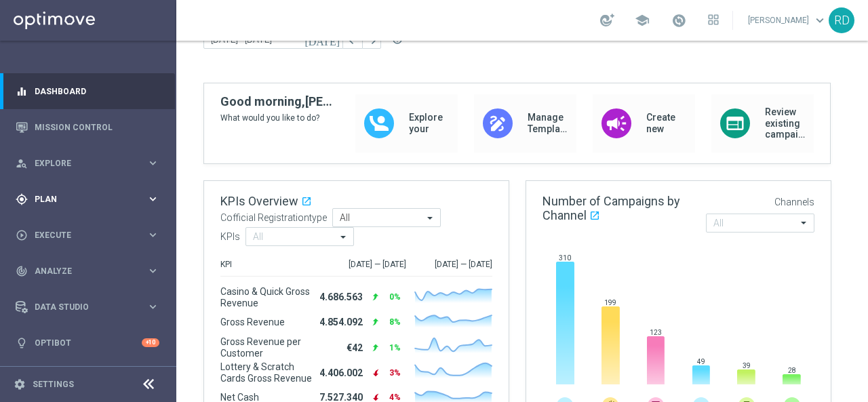 The height and width of the screenshot is (402, 868). I want to click on button: play_circle_outline Execute keyboard_arrow_right, so click(88, 235).